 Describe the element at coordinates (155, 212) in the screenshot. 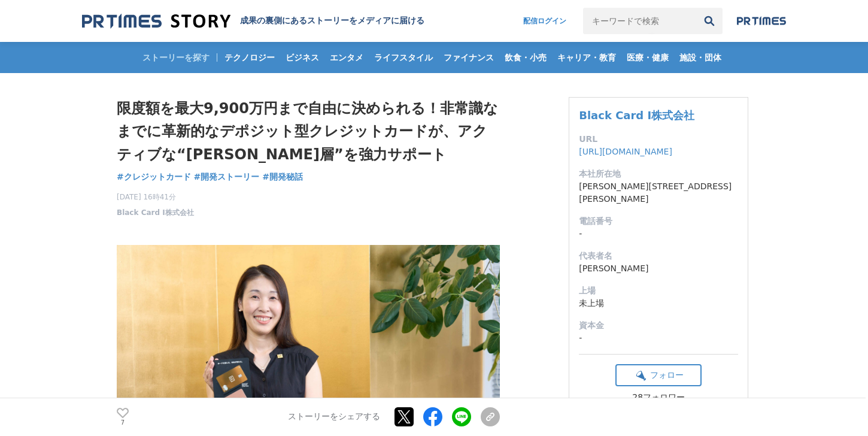

I see `span: Black Card Ⅰ株式会社` at that location.